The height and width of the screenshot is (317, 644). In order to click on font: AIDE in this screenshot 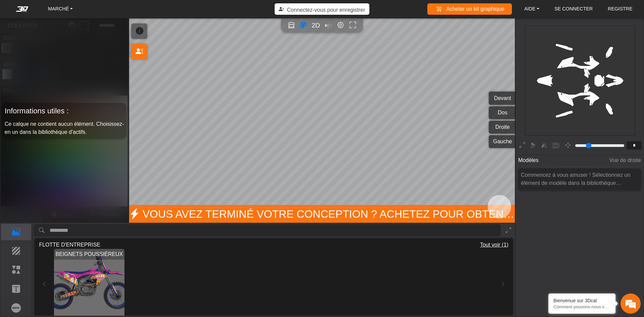, I will do `click(530, 9)`.